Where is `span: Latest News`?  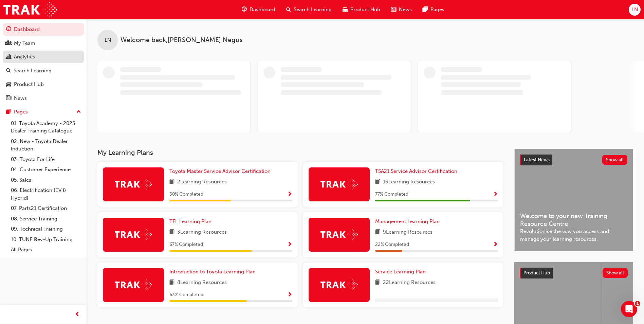
span: Latest News is located at coordinates (537, 159).